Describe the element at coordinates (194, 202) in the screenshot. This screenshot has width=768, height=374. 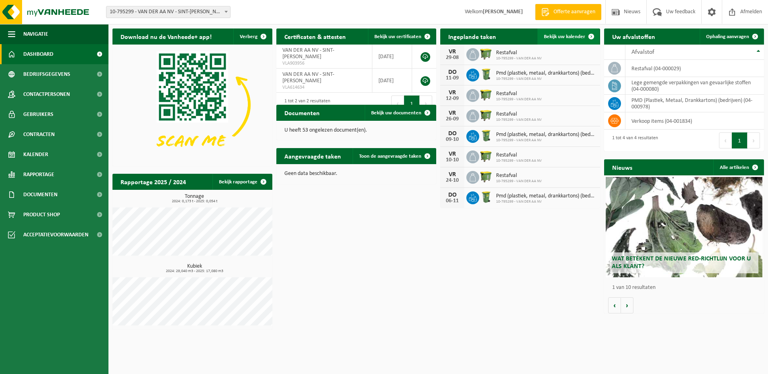
I see `span: 2024: 0,173 t - 2025: 0,054 t` at that location.